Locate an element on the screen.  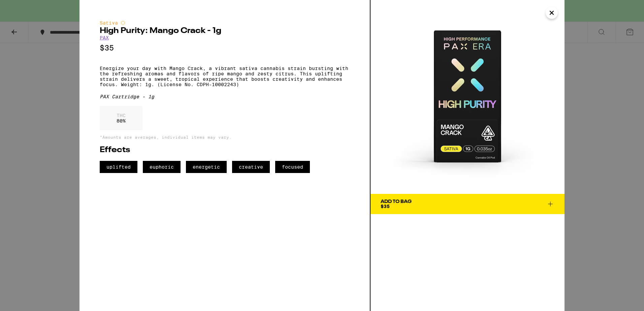
img: sativaColor.svg is located at coordinates (123, 23).